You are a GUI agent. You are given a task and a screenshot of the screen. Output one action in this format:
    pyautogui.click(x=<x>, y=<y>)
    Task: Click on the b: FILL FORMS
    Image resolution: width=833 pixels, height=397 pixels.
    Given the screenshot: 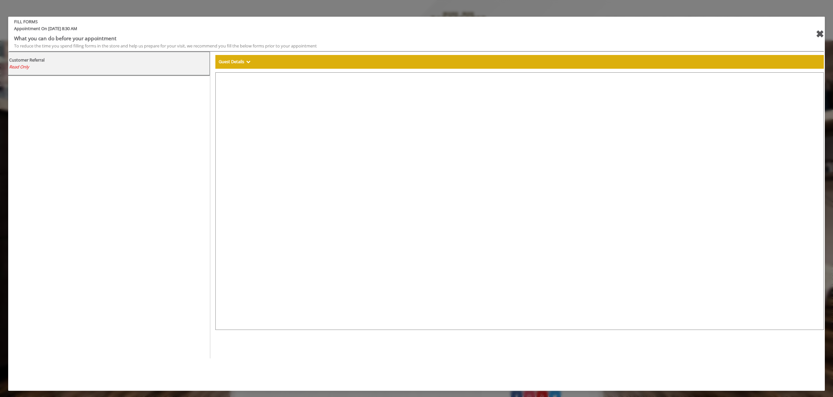 What is the action you would take?
    pyautogui.click(x=382, y=22)
    